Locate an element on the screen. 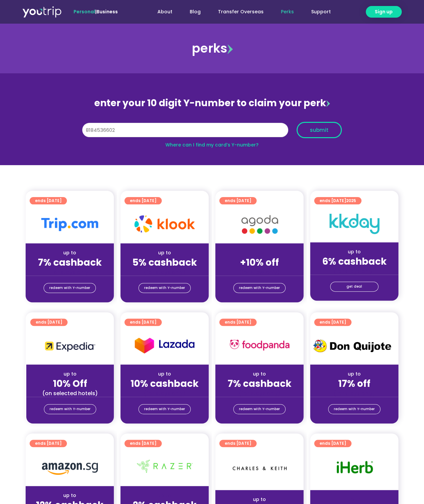 Image resolution: width=424 pixels, height=504 pixels. span: Sign up is located at coordinates (384, 12).